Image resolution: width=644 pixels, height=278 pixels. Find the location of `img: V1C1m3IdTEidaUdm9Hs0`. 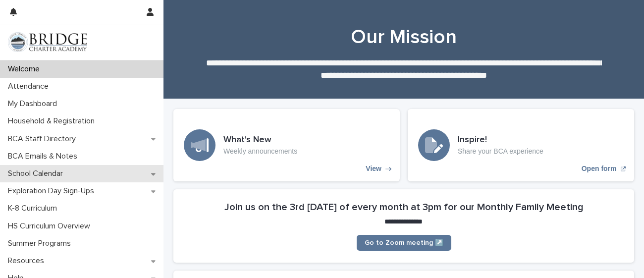

img: V1C1m3IdTEidaUdm9Hs0 is located at coordinates (48, 42).